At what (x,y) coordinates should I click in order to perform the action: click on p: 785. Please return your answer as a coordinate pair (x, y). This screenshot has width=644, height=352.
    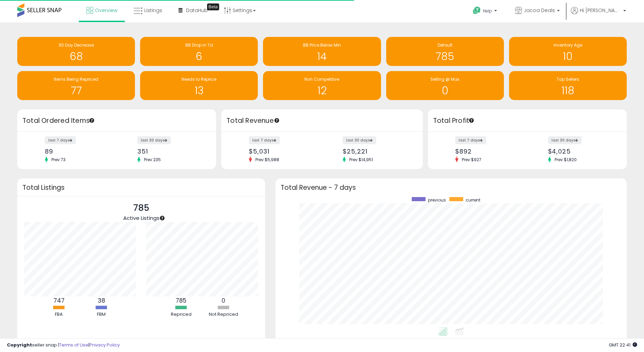
    Looking at the image, I should click on (141, 208).